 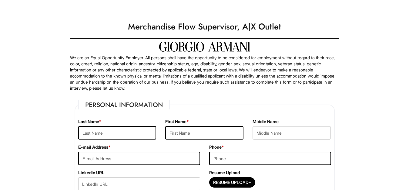 I want to click on label: Middle Name, so click(x=266, y=121).